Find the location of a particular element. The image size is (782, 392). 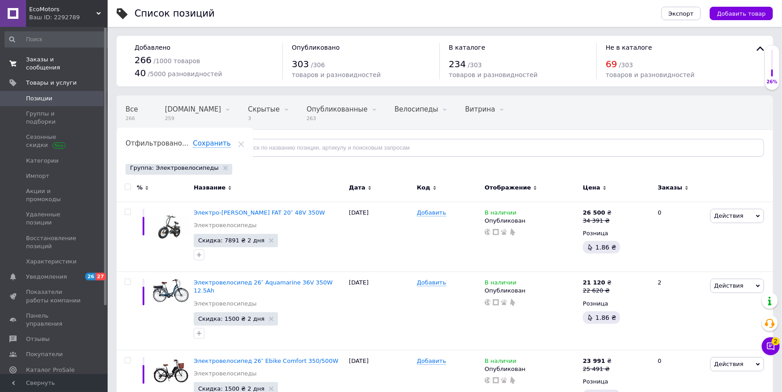

span: Каталог ProSale is located at coordinates (50, 370).